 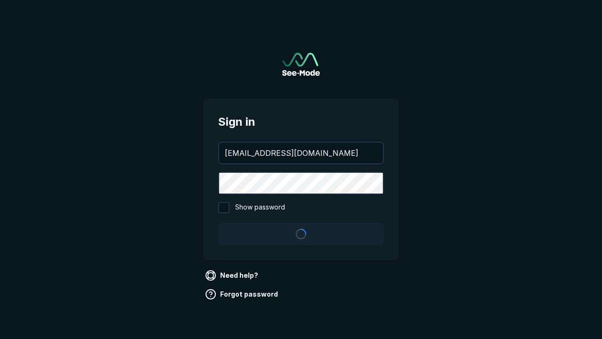 I want to click on span: Sign in, so click(x=301, y=122).